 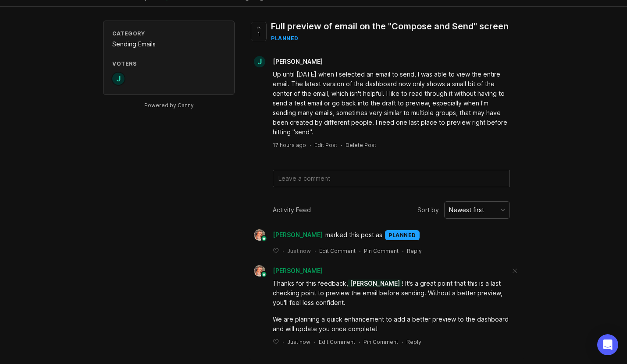 I want to click on div: Delete Post, so click(x=360, y=145).